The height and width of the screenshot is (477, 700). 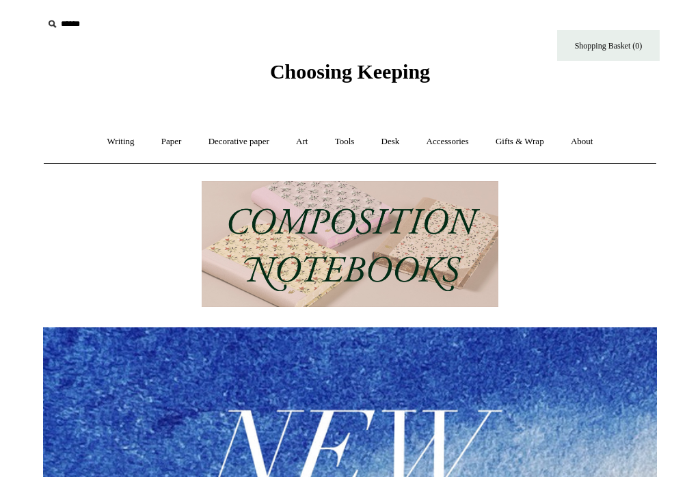 I want to click on a: Accessories, so click(x=448, y=142).